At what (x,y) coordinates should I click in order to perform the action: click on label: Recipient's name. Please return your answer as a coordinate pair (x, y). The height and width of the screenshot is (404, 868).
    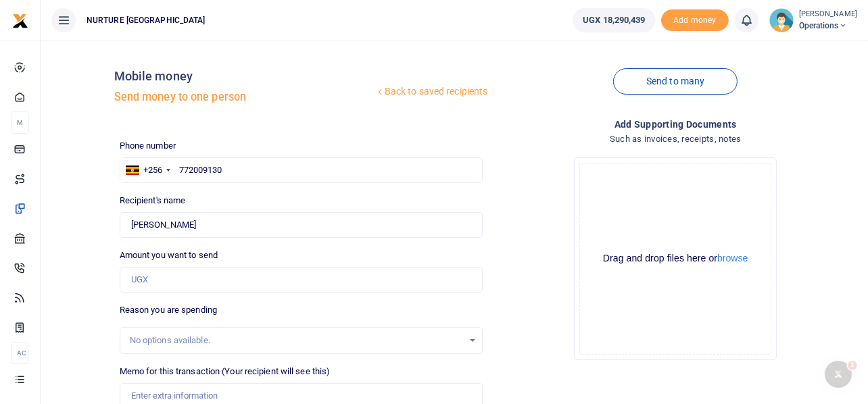
    Looking at the image, I should click on (153, 201).